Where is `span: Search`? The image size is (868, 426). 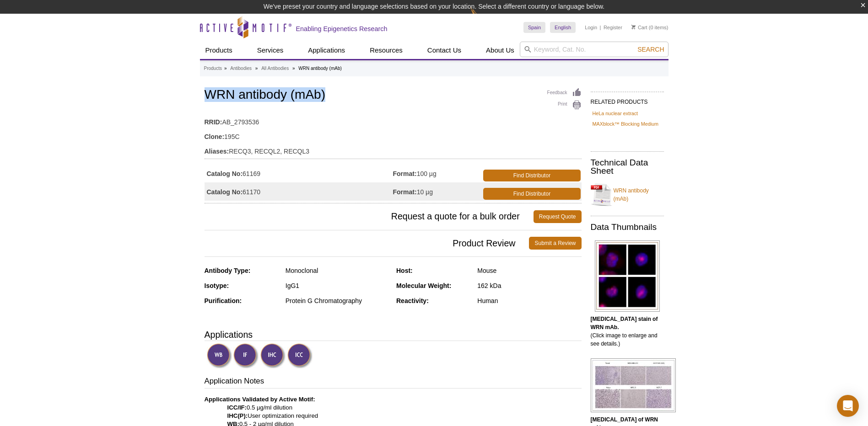
span: Search is located at coordinates (651, 50).